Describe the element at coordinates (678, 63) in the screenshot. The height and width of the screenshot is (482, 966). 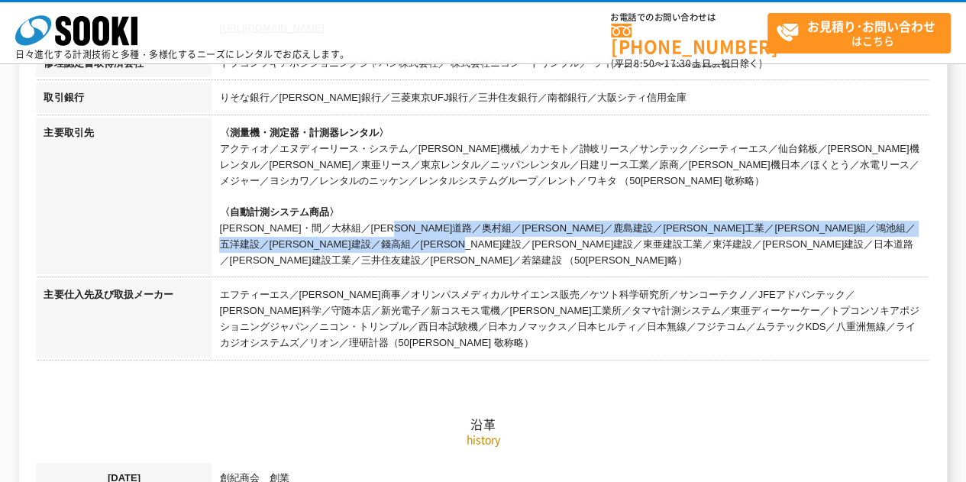
I see `span: 17:30` at that location.